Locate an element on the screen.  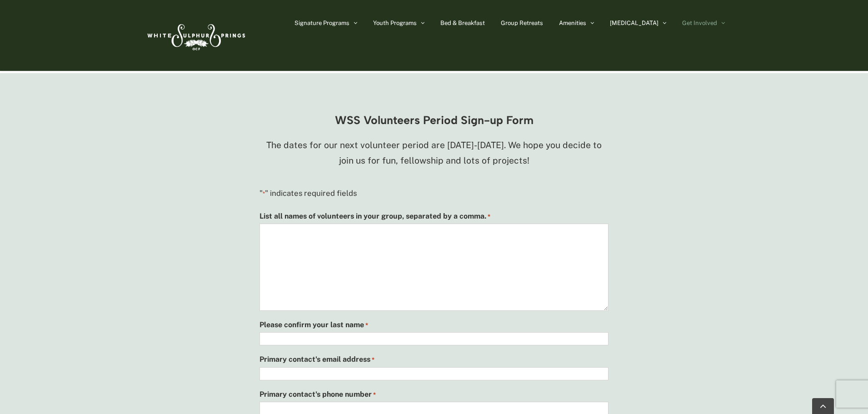
span: Group Retreats is located at coordinates (522, 22).